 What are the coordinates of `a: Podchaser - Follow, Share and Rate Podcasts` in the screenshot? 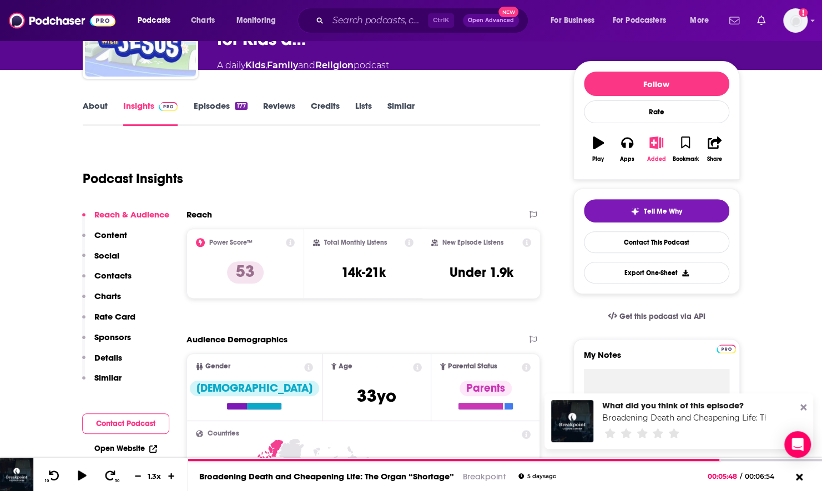 It's located at (62, 21).